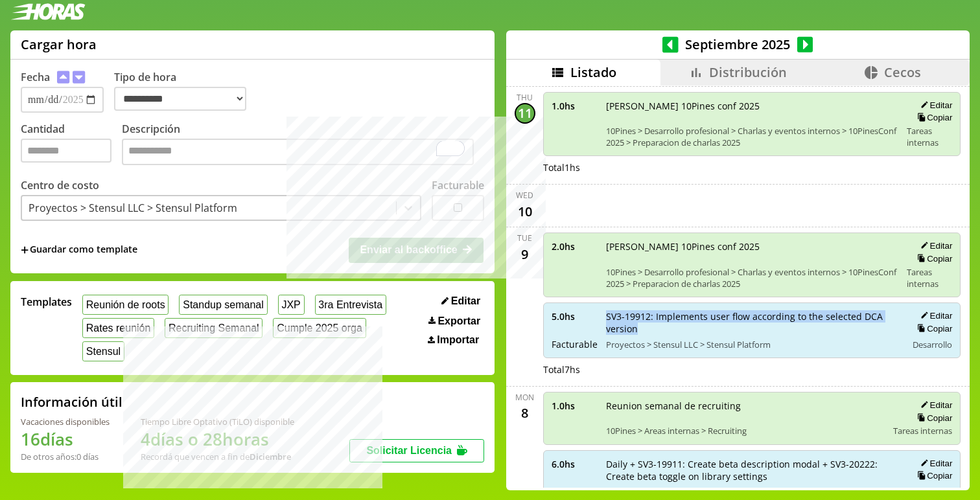 The width and height of the screenshot is (980, 500). Describe the element at coordinates (298, 152) in the screenshot. I see `textarea: To enrich screen reader interactions, please activate Accessibility in Grammarly extension settings` at that location.